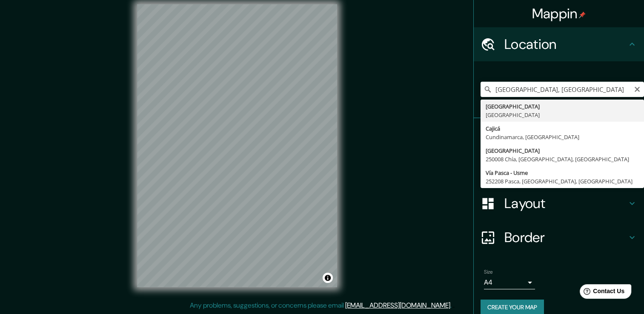  Describe the element at coordinates (40, 10) in the screenshot. I see `span: Contact Us` at that location.